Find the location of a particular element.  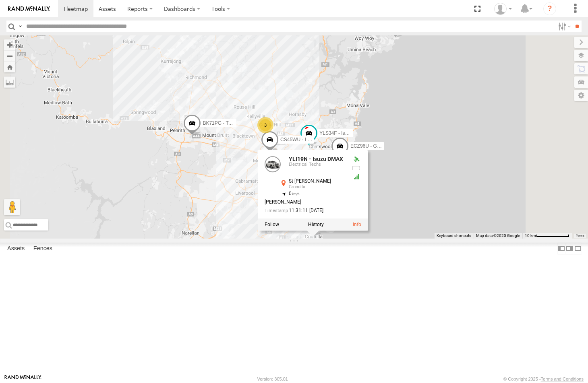

label: Dock Summary Table to the Left is located at coordinates (561, 248).